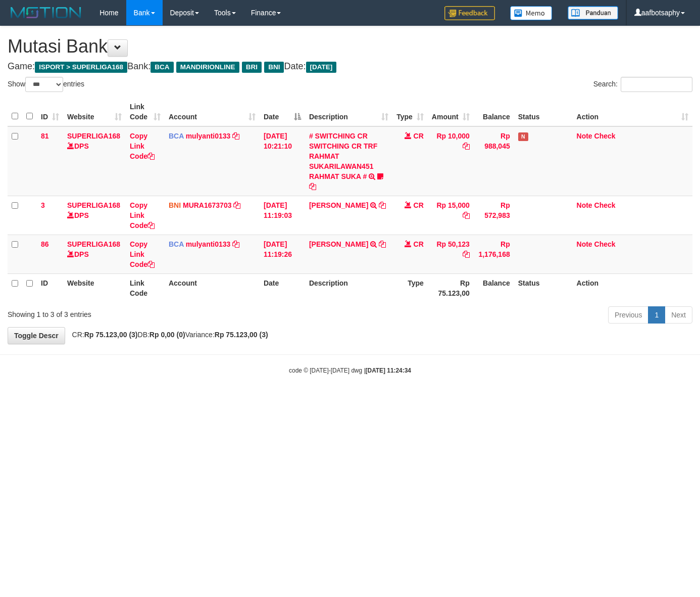 Image resolution: width=700 pixels, height=597 pixels. What do you see at coordinates (43, 205) in the screenshot?
I see `span: 3` at bounding box center [43, 205].